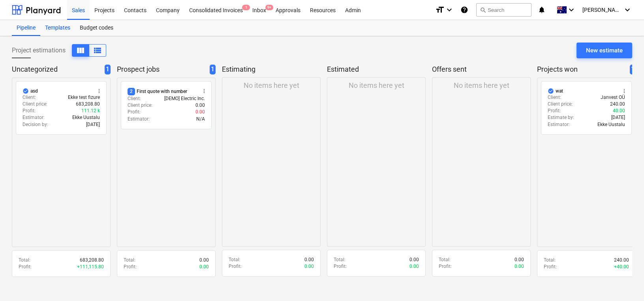 This screenshot has width=644, height=301. Describe the element at coordinates (624, 282) in the screenshot. I see `div: Chat Widget` at that location.